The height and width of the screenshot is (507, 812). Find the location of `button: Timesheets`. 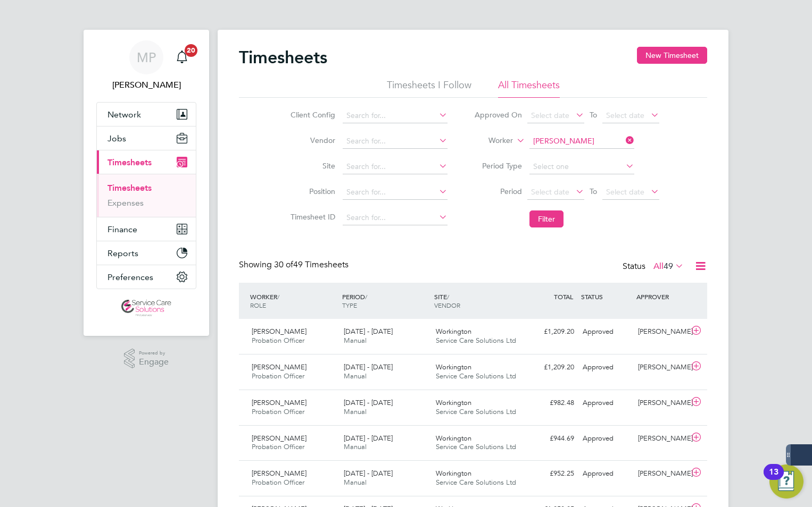

button: Timesheets is located at coordinates (147, 162).